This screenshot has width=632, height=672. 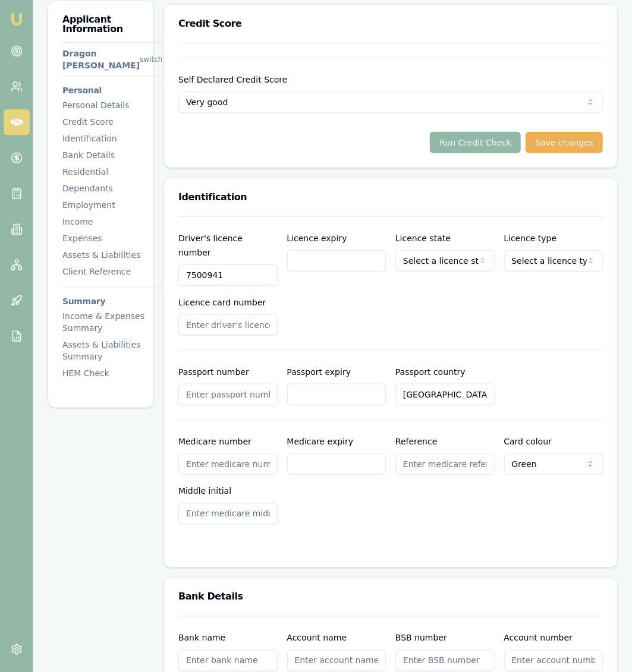 I want to click on input: Enter driver's licence card number, so click(x=227, y=325).